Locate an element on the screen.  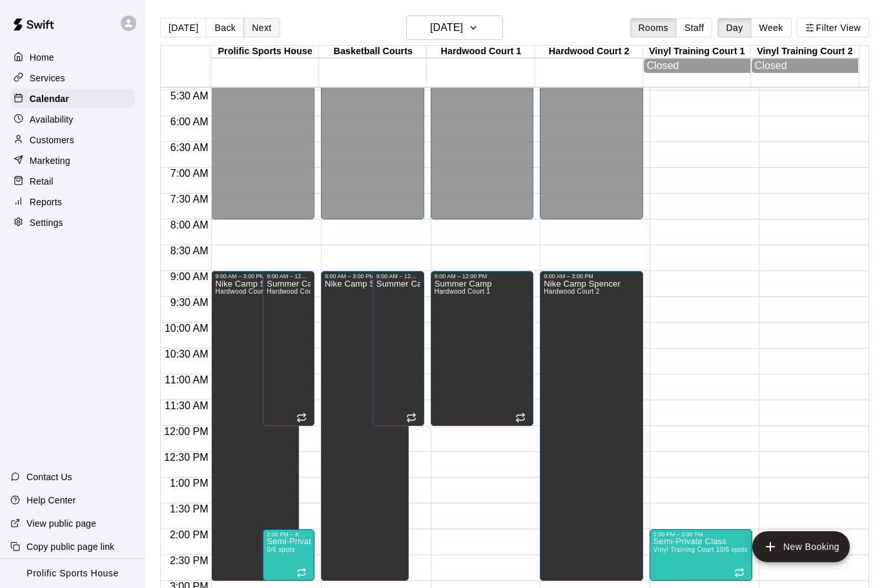
button: Day is located at coordinates (734, 27).